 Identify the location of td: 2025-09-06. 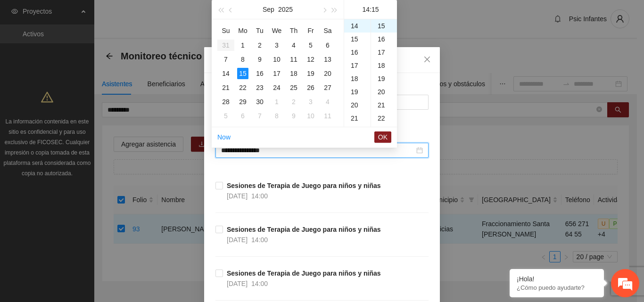
(328, 45).